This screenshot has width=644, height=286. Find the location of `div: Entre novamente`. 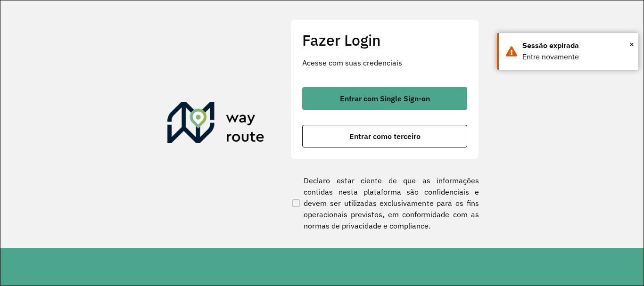

div: Entre novamente is located at coordinates (577, 57).